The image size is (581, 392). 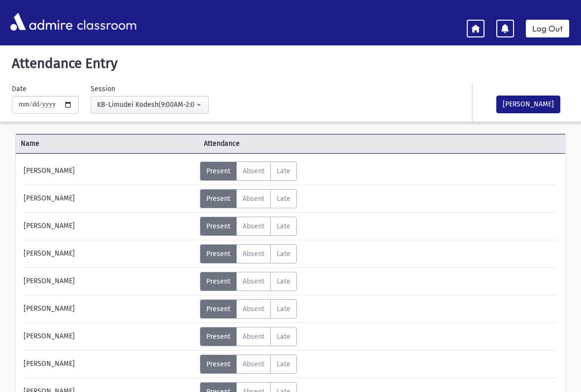 What do you see at coordinates (19, 89) in the screenshot?
I see `label: Date` at bounding box center [19, 89].